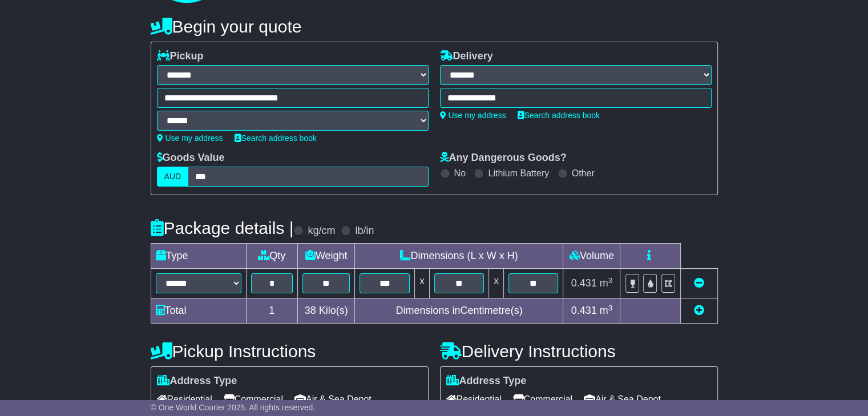  What do you see at coordinates (364, 231) in the screenshot?
I see `label: lb/in` at bounding box center [364, 231].